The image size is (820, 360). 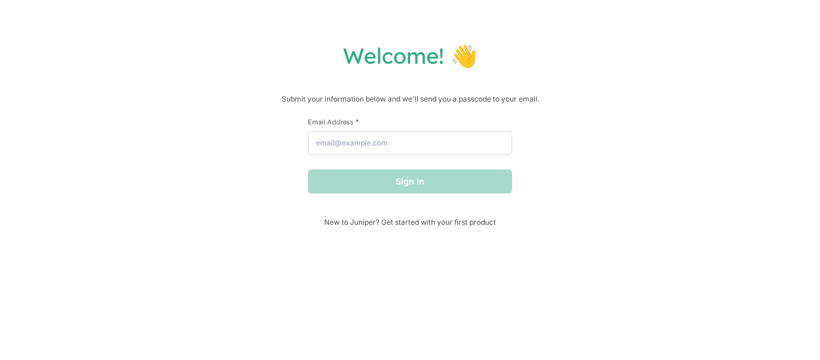 What do you see at coordinates (357, 121) in the screenshot?
I see `span: This field is required.` at bounding box center [357, 121].